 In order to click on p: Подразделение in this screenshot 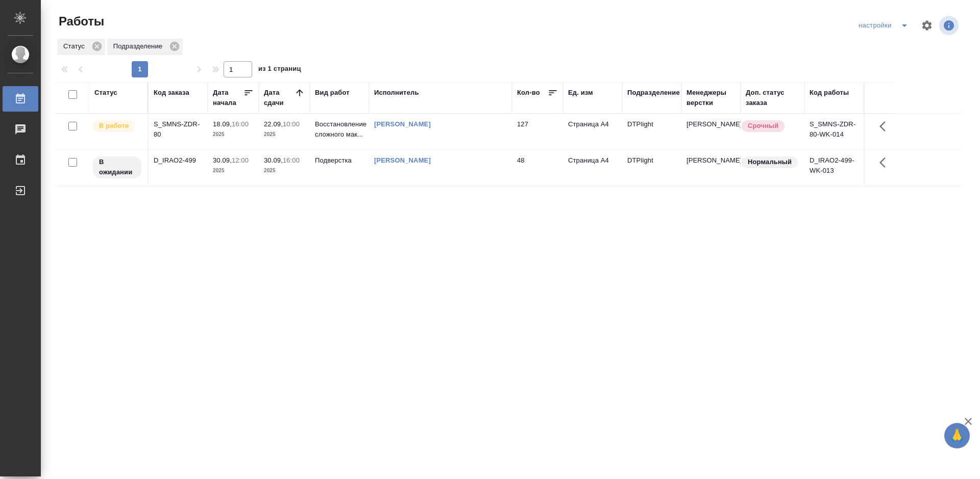, I will do `click(139, 46)`.